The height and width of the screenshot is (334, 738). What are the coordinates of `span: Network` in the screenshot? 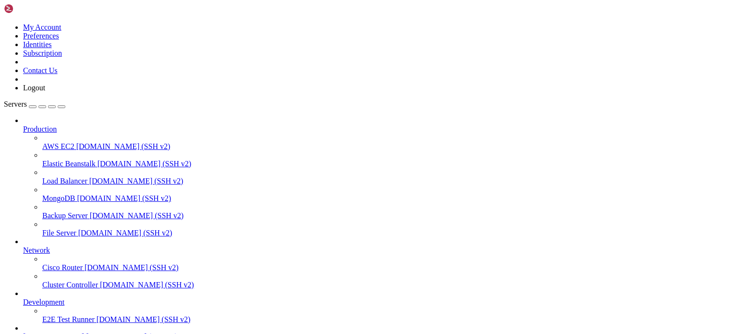 It's located at (36, 250).